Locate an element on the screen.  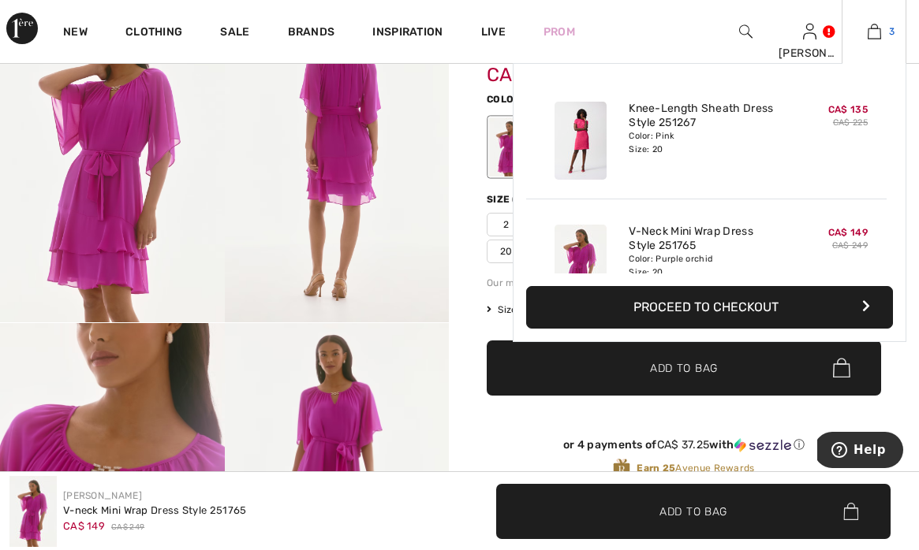
img: search the website is located at coordinates (745, 32).